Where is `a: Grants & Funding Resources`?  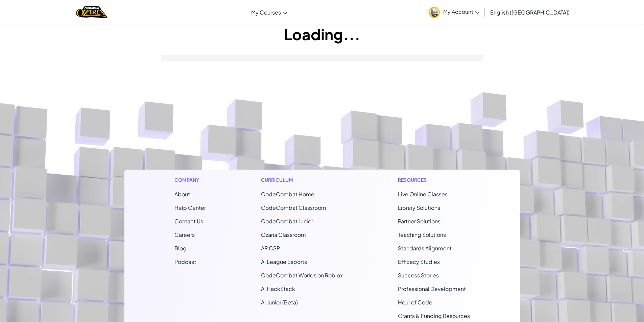
a: Grants & Funding Resources is located at coordinates (434, 316).